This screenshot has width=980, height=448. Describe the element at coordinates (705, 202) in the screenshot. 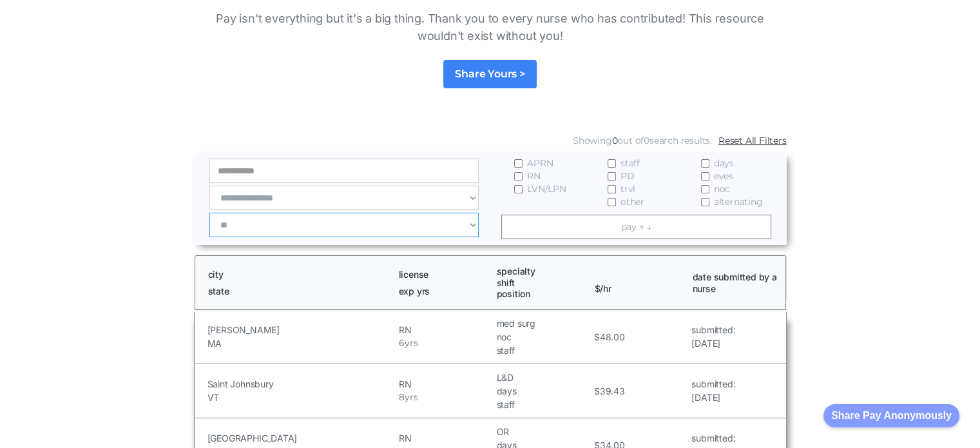

I see `input: alternating` at that location.